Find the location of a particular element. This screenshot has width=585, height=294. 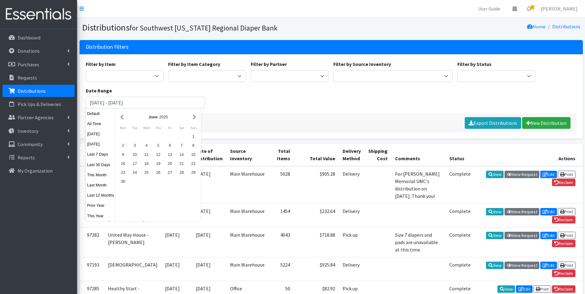

button: Prior Year is located at coordinates (101, 206).